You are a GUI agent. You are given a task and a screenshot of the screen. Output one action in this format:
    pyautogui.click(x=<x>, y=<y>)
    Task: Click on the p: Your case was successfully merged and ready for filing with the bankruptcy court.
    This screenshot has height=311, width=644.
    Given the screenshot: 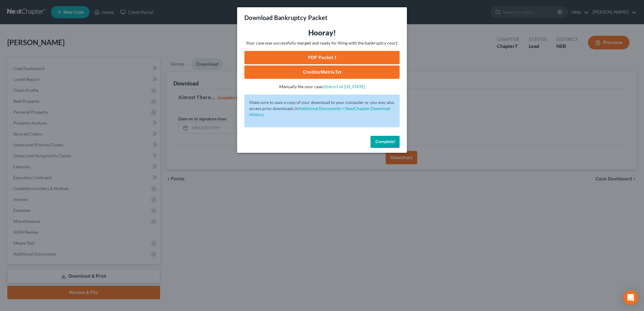 What is the action you would take?
    pyautogui.click(x=322, y=43)
    